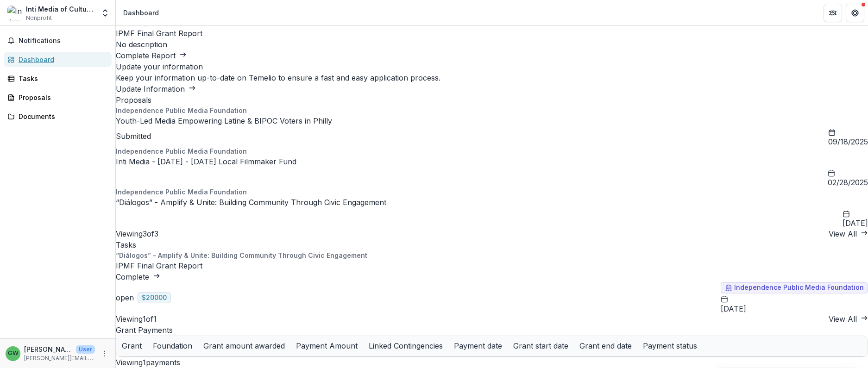  What do you see at coordinates (223, 121) in the screenshot?
I see `a: Youth-Led Media Empowering Latine & BIPOC Voters in Philly` at bounding box center [223, 121].